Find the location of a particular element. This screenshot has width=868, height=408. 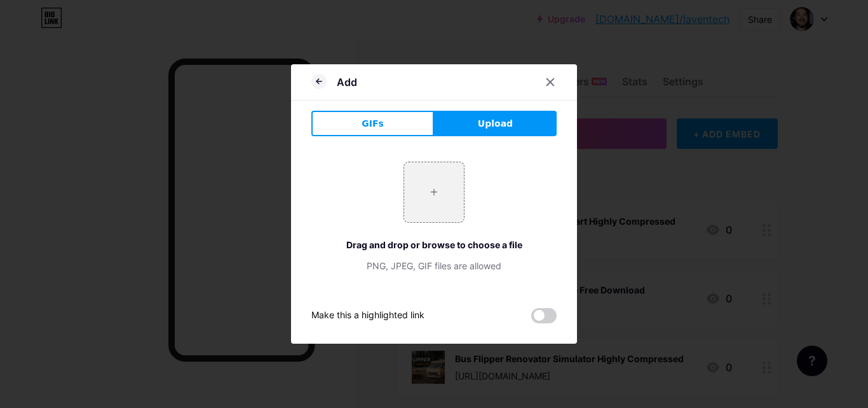

span: Upload is located at coordinates (495, 123).